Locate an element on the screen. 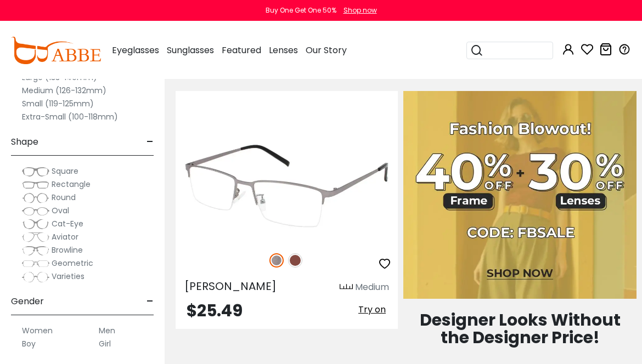 This screenshot has height=364, width=642. span: Square is located at coordinates (65, 171).